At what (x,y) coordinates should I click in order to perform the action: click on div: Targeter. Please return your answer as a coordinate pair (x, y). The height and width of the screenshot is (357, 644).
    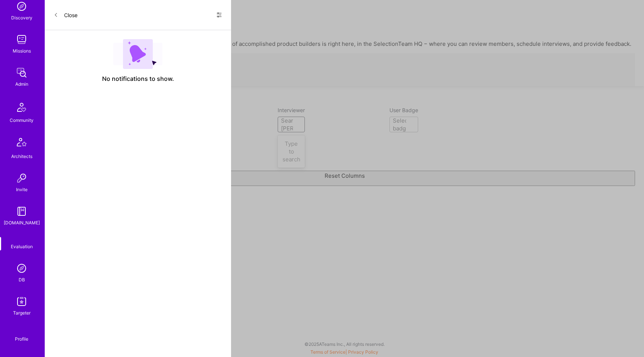
    Looking at the image, I should click on (22, 313).